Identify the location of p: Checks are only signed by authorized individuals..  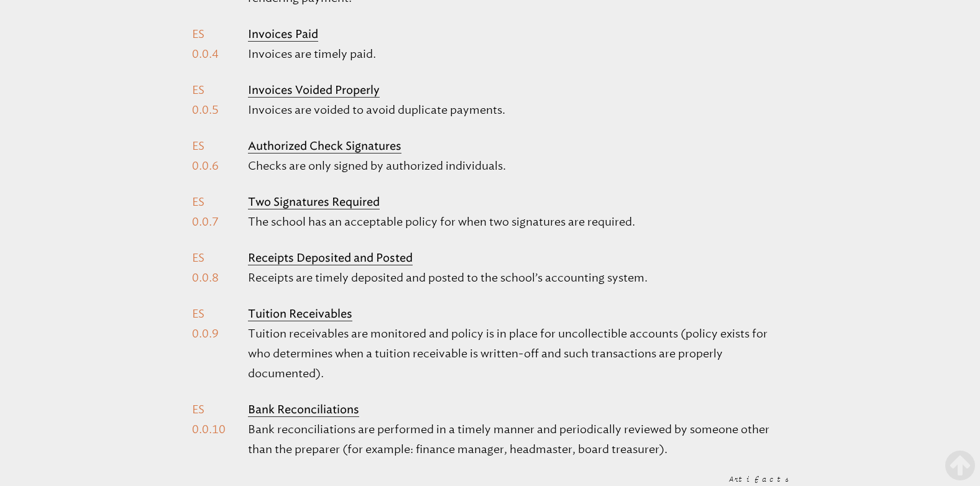
(518, 166).